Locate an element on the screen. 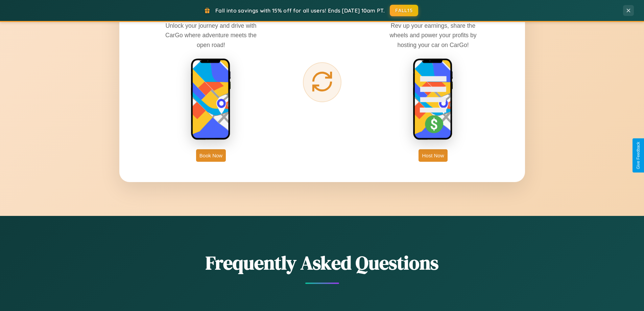 The height and width of the screenshot is (311, 644). img: rent phone is located at coordinates (211, 100).